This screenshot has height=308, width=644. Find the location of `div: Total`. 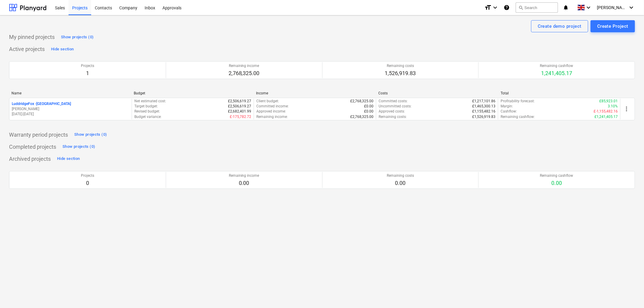

div: Total is located at coordinates (559, 94).